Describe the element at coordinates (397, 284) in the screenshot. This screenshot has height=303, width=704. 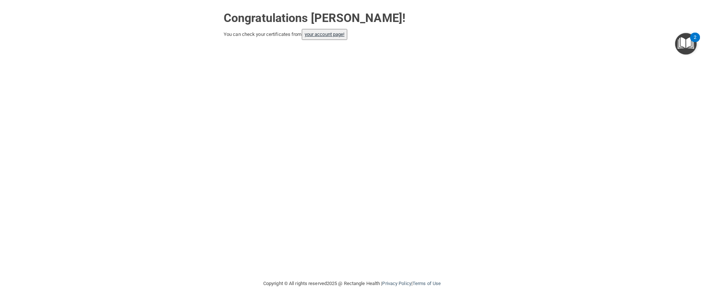
I see `a: Privacy Policy` at that location.